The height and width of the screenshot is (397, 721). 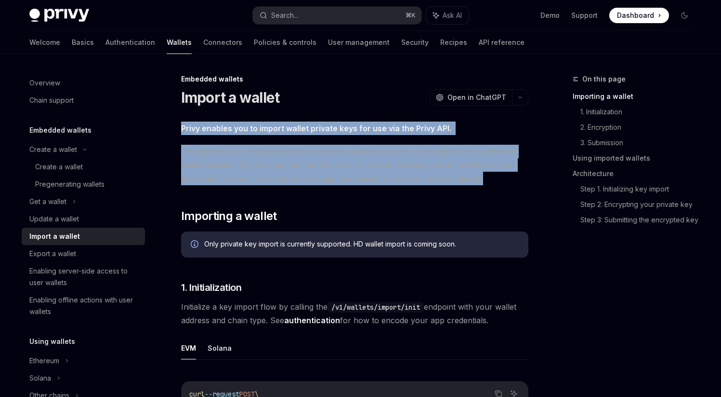 I want to click on a: Wallets, so click(x=179, y=42).